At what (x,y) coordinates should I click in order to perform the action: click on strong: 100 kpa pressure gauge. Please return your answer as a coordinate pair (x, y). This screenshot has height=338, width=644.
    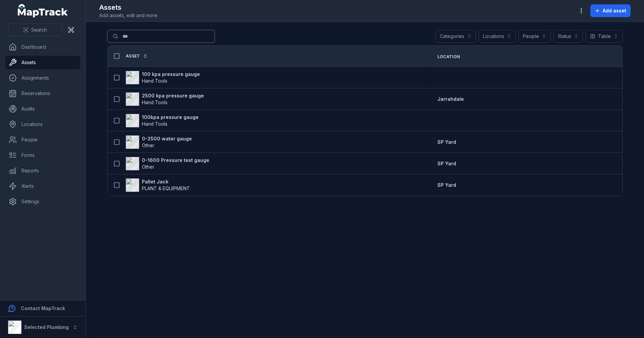
    Looking at the image, I should click on (171, 74).